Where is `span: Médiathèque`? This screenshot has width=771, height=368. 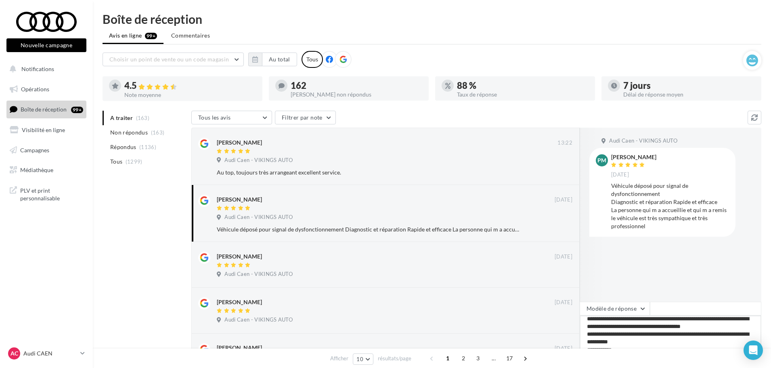
span: Médiathèque is located at coordinates (37, 169).